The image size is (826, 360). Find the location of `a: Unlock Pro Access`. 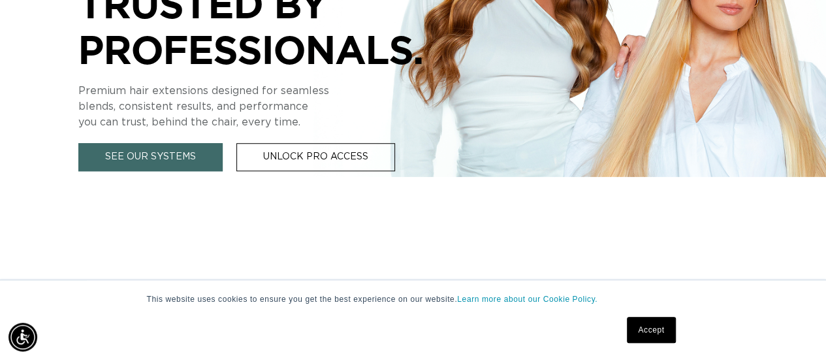

a: Unlock Pro Access is located at coordinates (315, 157).